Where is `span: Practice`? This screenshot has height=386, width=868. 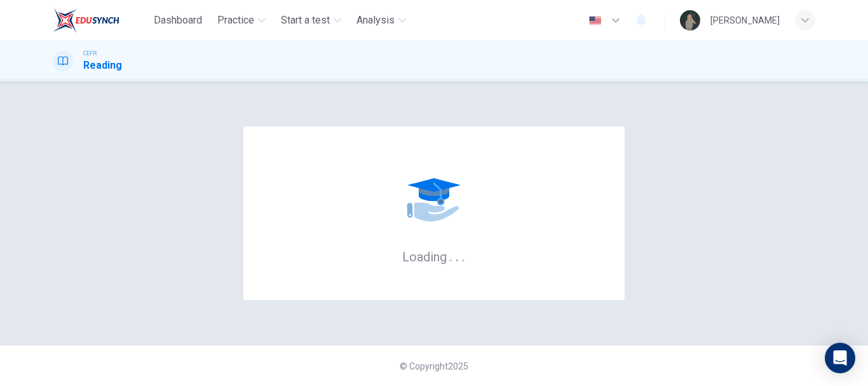
span: Practice is located at coordinates (235, 20).